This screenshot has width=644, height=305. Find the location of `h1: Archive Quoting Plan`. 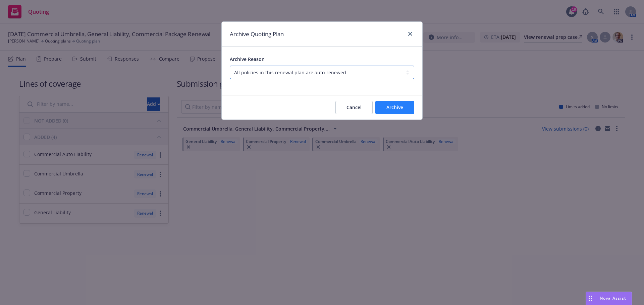

h1: Archive Quoting Plan is located at coordinates (257, 34).